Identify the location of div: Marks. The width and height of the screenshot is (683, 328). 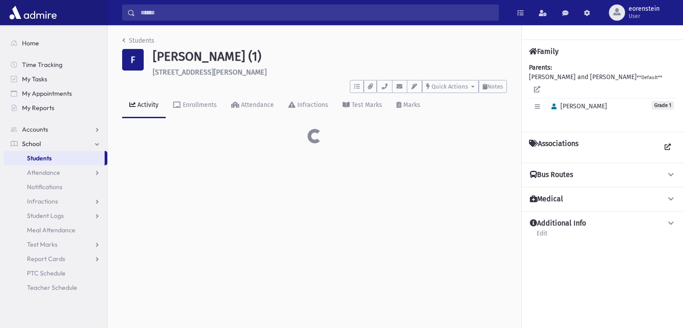
(411, 105).